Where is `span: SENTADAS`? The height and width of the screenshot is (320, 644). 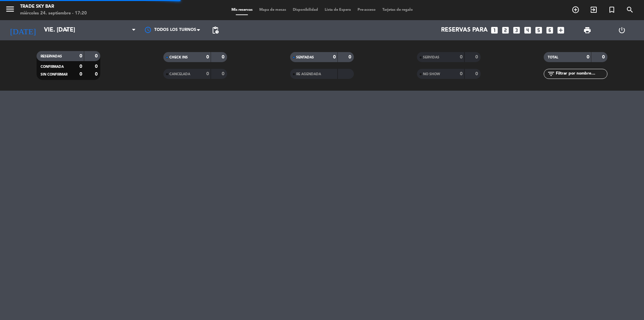 span: SENTADAS is located at coordinates (305, 57).